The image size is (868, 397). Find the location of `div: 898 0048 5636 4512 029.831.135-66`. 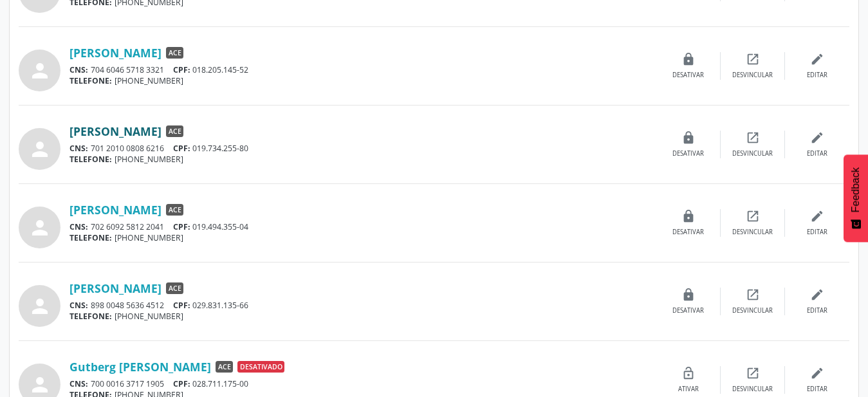

div: 898 0048 5636 4512 029.831.135-66 is located at coordinates (363, 304).